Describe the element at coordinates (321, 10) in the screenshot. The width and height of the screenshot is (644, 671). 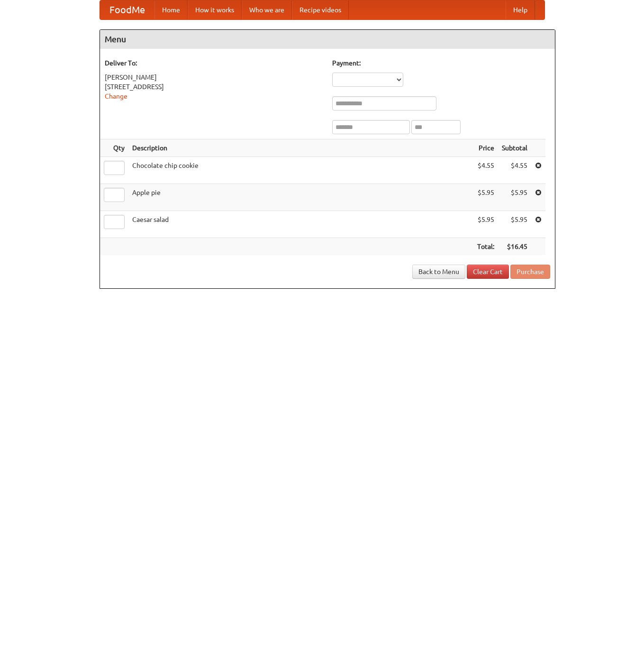
I see `a: Recipe videos` at that location.